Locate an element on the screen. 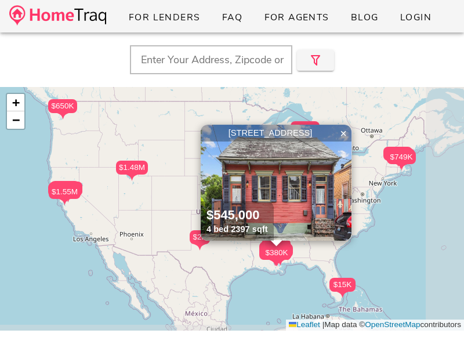 The image size is (464, 348). div: $599K is located at coordinates (64, 192).